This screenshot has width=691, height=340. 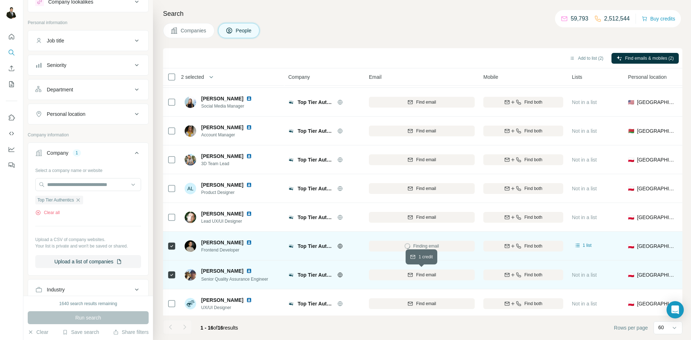 I want to click on span: Companies, so click(x=194, y=31).